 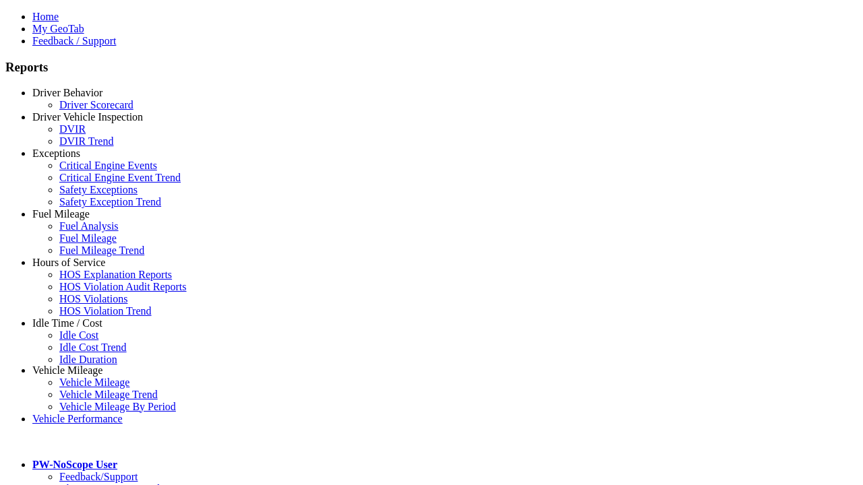 I want to click on a: Driver Behavior, so click(x=67, y=92).